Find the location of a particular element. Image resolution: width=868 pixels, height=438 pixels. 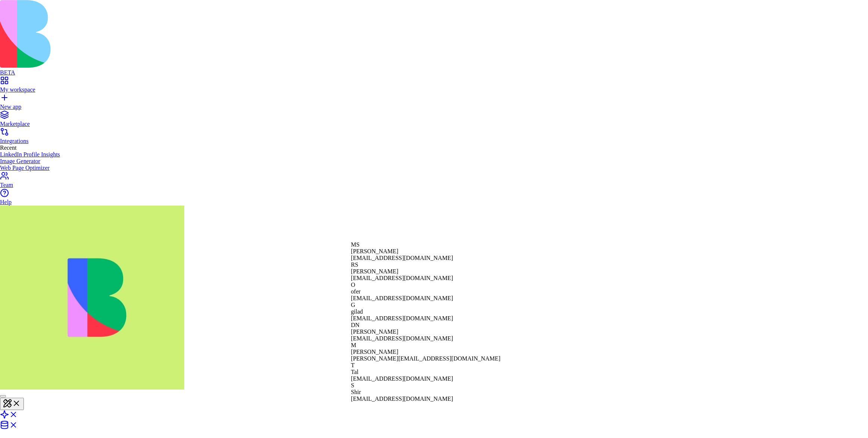

span: O is located at coordinates (353, 285).